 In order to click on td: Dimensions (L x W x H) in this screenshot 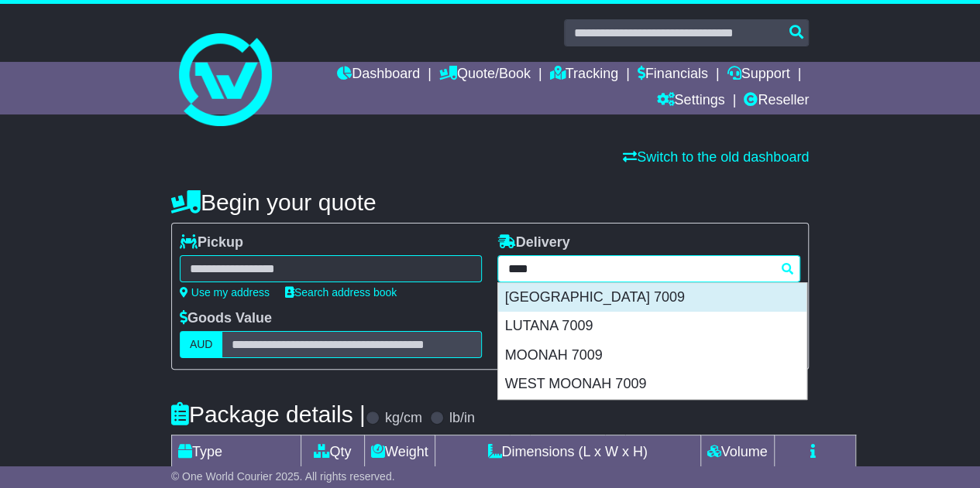, I will do `click(567, 453)`.